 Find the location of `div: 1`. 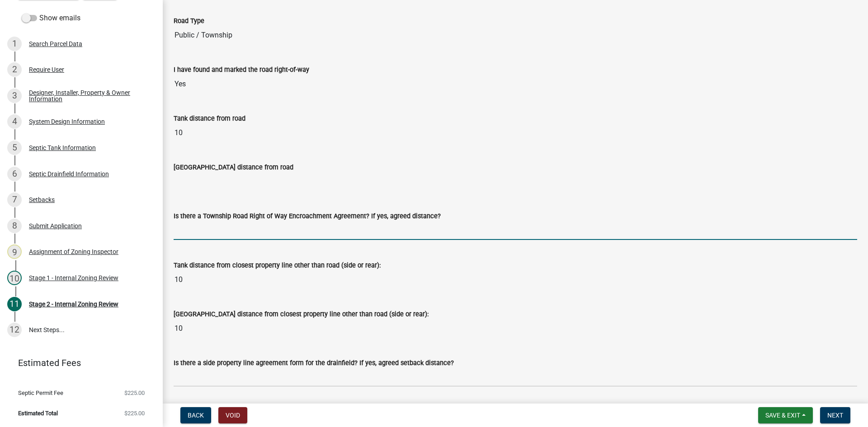

div: 1 is located at coordinates (15, 44).